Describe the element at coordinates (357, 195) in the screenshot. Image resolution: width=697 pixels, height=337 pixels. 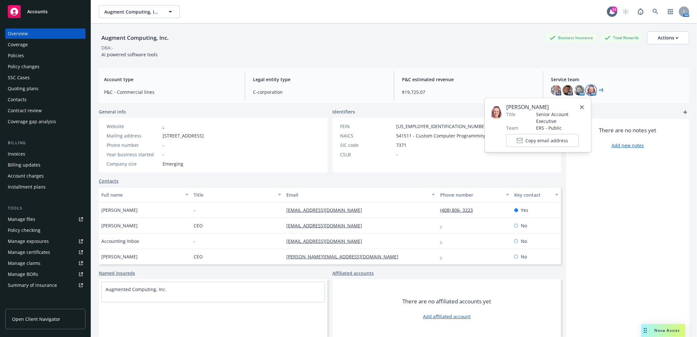
I see `div: Email` at that location.